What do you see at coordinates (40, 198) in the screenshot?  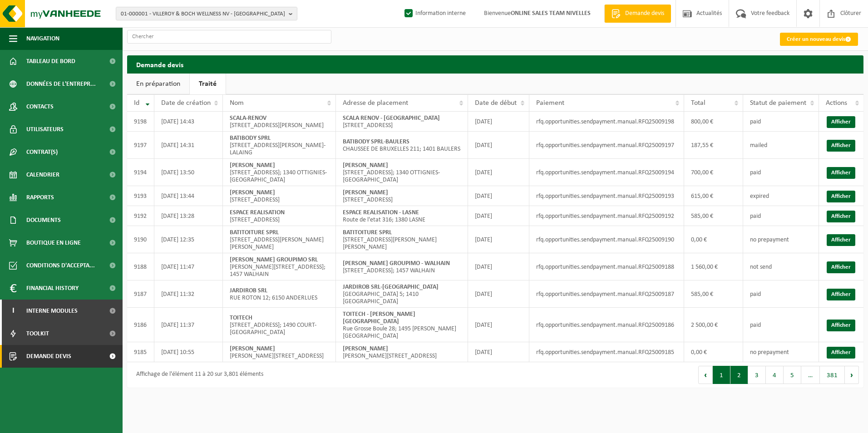 I see `span: Rapports` at bounding box center [40, 198].